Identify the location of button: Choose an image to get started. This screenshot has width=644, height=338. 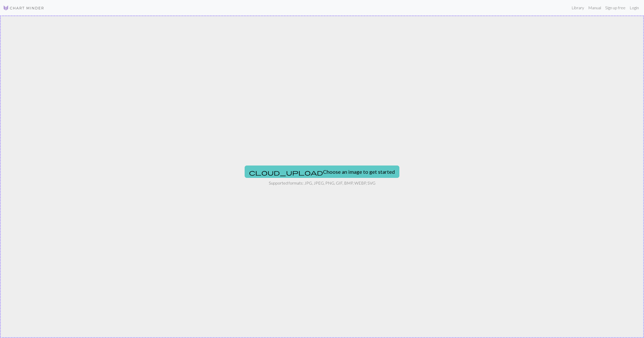
(322, 172).